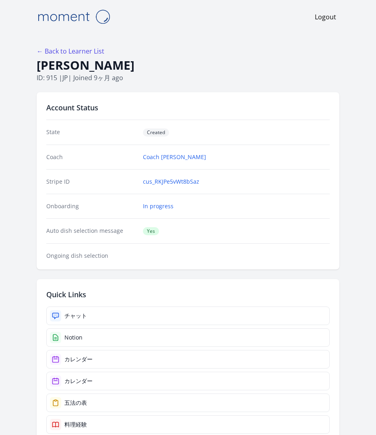 This screenshot has width=376, height=435. Describe the element at coordinates (325, 17) in the screenshot. I see `a: Logout` at that location.